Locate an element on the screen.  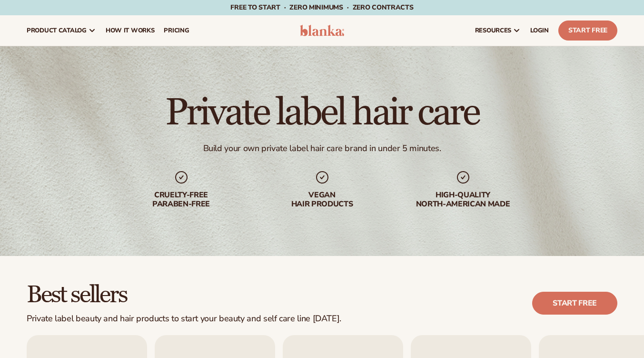
a: resources is located at coordinates (498, 31).